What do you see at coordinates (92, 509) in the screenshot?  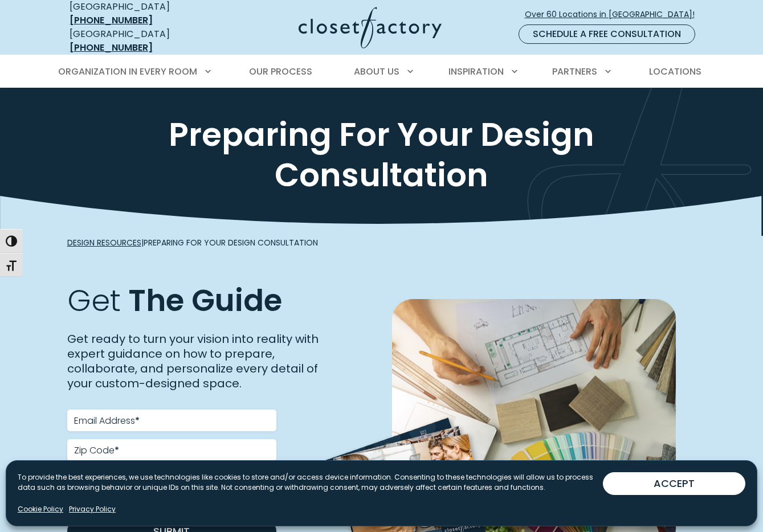 I see `a: Privacy Policy` at bounding box center [92, 509].